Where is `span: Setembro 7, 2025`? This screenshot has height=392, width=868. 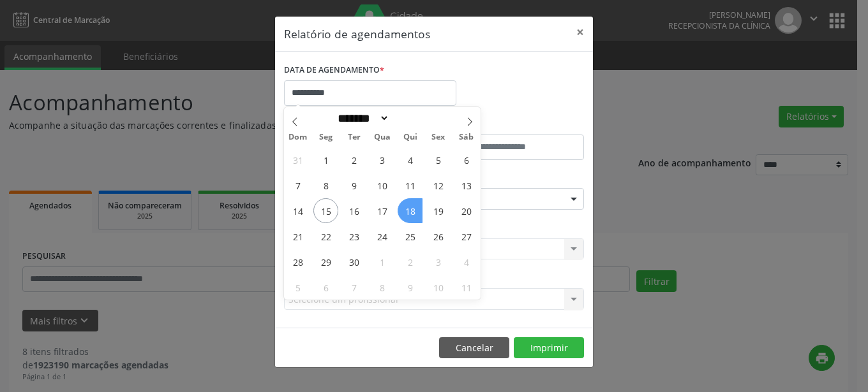 span: Setembro 7, 2025 is located at coordinates (298, 185).